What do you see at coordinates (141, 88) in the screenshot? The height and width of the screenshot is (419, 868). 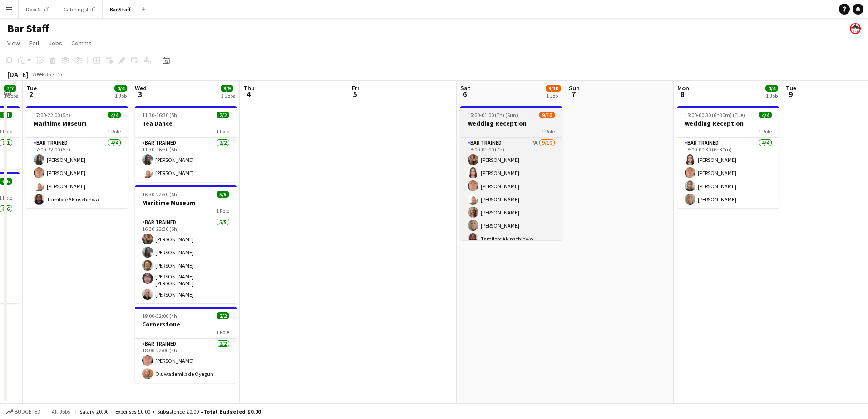 I see `span: Wed` at bounding box center [141, 88].